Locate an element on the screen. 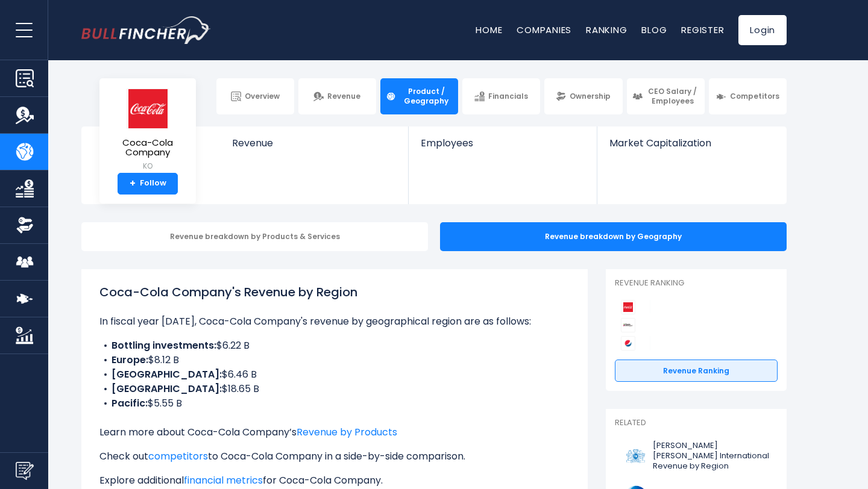  a: Blog is located at coordinates (654, 30).